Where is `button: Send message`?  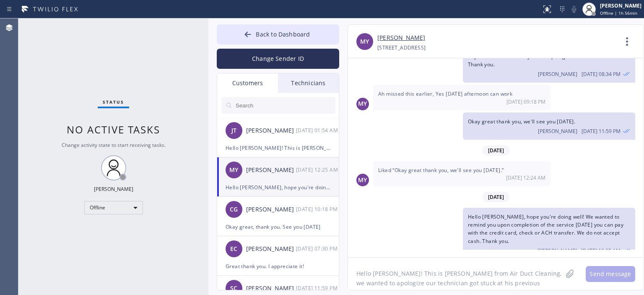
button: Send message is located at coordinates (611, 274).